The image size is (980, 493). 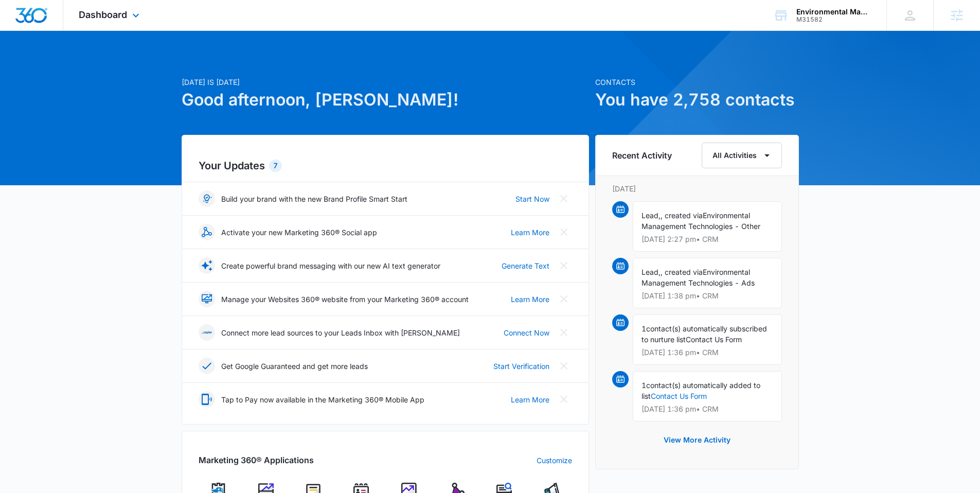 I want to click on p: Contacts, so click(x=697, y=82).